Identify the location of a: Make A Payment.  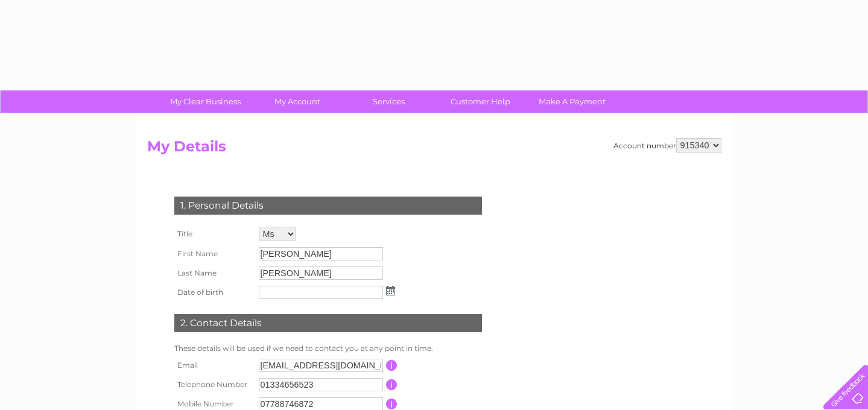
(572, 101).